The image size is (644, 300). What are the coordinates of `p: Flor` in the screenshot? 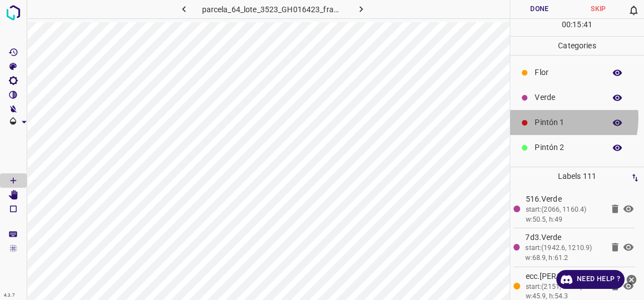 It's located at (567, 73).